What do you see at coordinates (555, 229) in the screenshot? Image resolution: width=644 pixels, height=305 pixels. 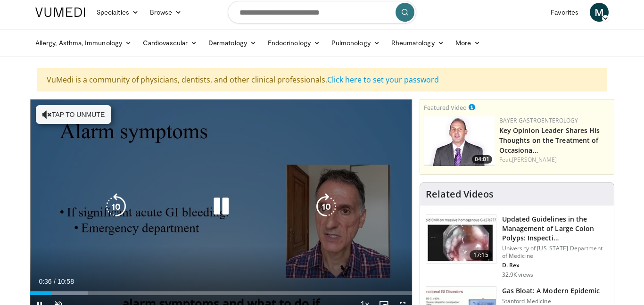 I see `h3: Updated Guidelines in the Management of Large Colon Polyps: Inspecti…` at bounding box center [555, 229].